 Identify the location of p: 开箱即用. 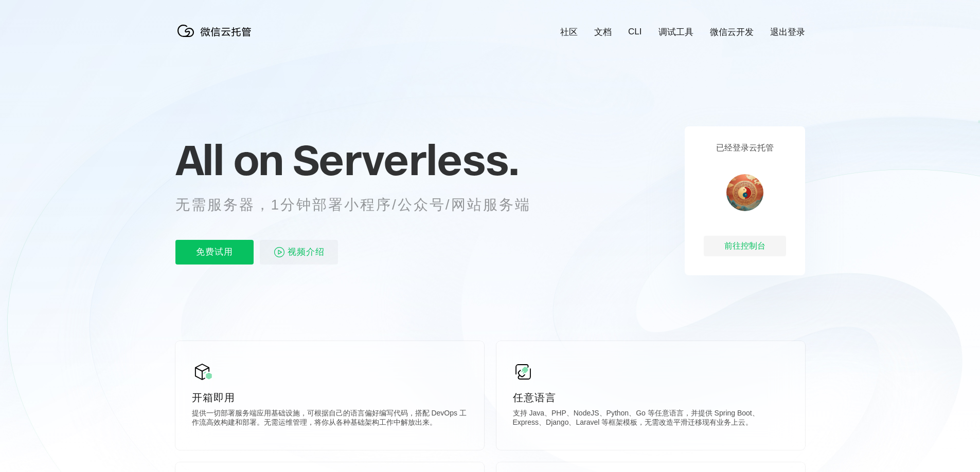
(330, 398).